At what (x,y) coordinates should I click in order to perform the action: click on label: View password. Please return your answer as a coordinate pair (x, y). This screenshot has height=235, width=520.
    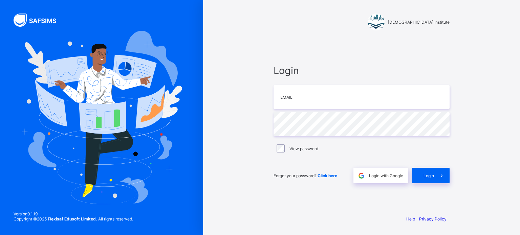
    Looking at the image, I should click on (303, 149).